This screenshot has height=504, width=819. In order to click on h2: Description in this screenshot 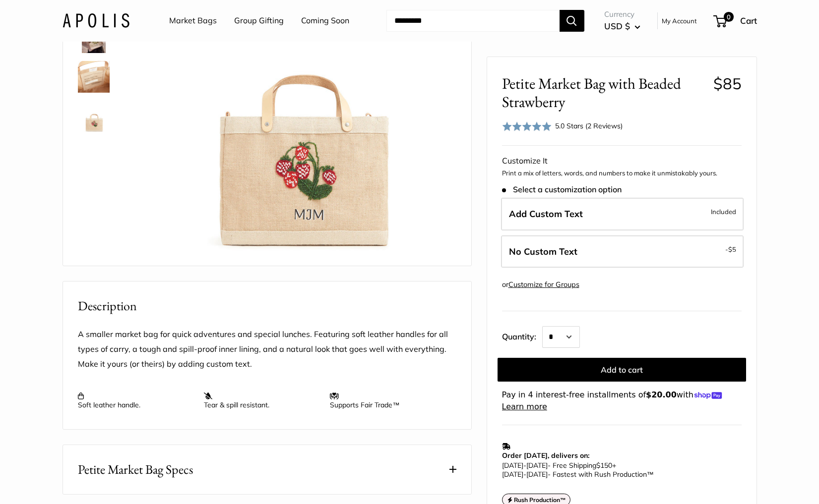, I will do `click(267, 306)`.